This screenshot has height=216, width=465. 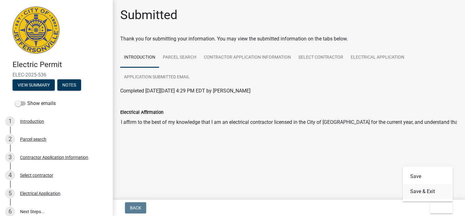 What do you see at coordinates (149, 15) in the screenshot?
I see `h1: Submitted` at bounding box center [149, 15].